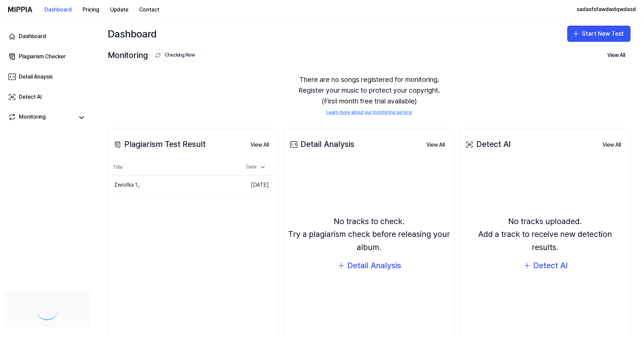 The width and height of the screenshot is (644, 337). I want to click on button: Dashboard, so click(58, 10).